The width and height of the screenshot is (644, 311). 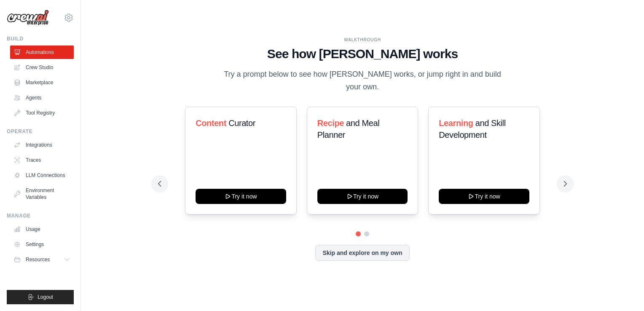 I want to click on img: Logo, so click(x=28, y=18).